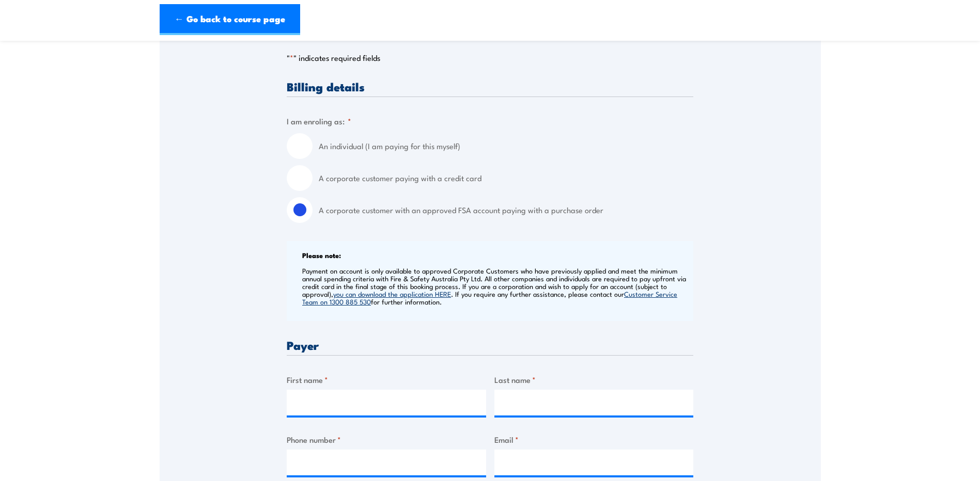 This screenshot has height=481, width=980. Describe the element at coordinates (490, 58) in the screenshot. I see `p: " " indicates required fields` at that location.